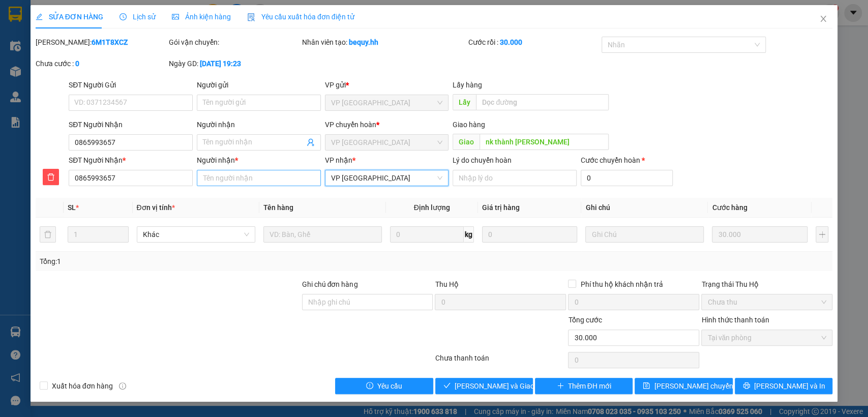 The image size is (868, 417). I want to click on span: VP nhận, so click(338, 160).